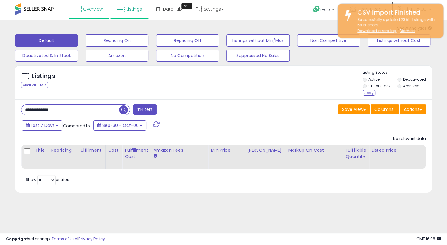 This screenshot has width=447, height=245. Describe the element at coordinates (385, 110) in the screenshot. I see `button: Columns` at that location.